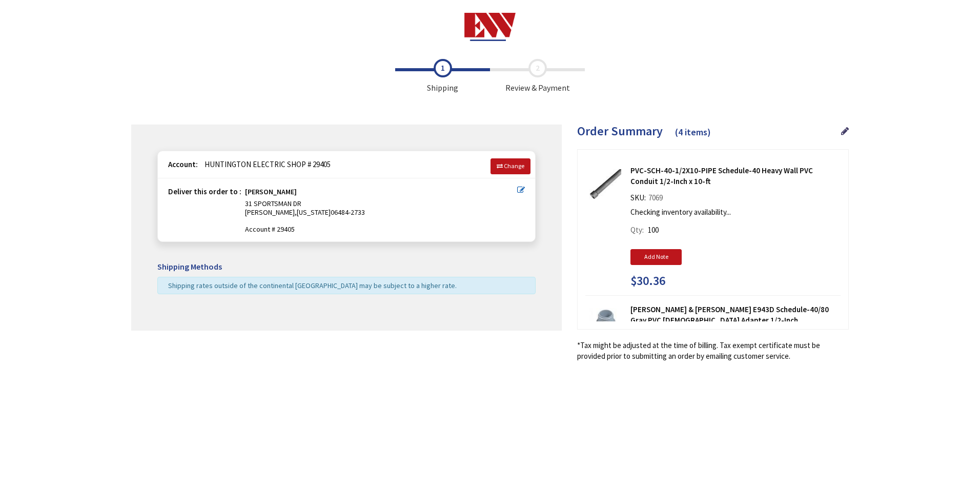 This screenshot has height=489, width=980. What do you see at coordinates (490, 27) in the screenshot?
I see `img: Electrical Wholesalers, Inc.` at bounding box center [490, 27].